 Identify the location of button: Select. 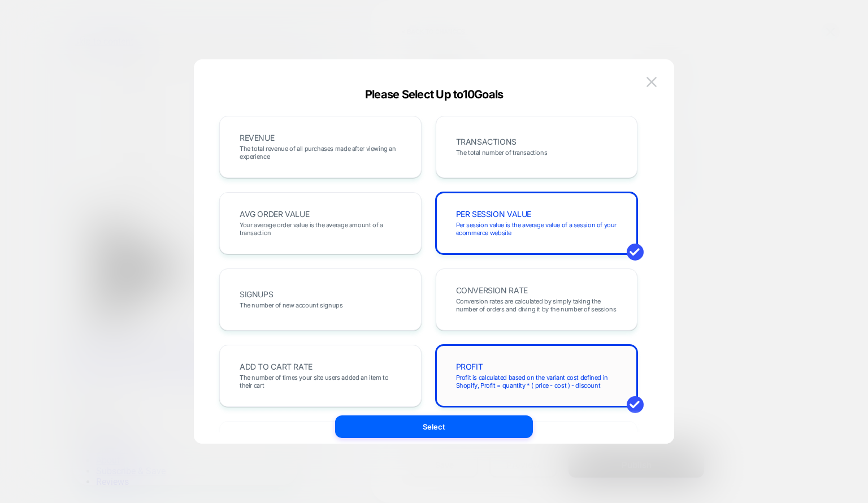
(434, 427).